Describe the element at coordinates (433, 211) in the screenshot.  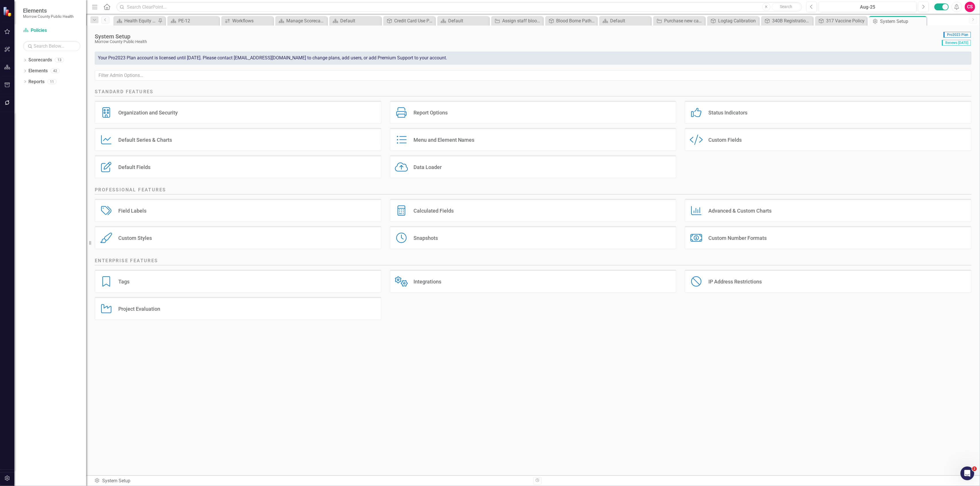
I see `div: Calculated Fields` at that location.